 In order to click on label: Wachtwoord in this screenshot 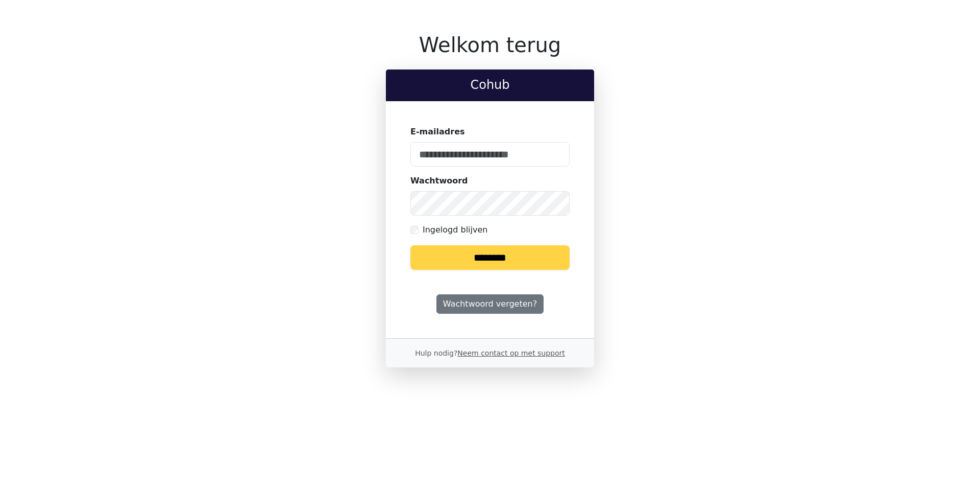, I will do `click(439, 181)`.